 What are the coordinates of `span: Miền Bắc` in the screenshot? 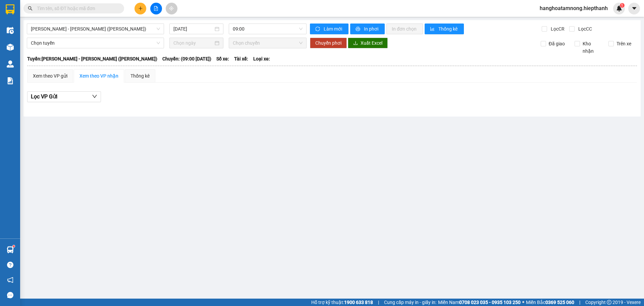 It's located at (550, 302).